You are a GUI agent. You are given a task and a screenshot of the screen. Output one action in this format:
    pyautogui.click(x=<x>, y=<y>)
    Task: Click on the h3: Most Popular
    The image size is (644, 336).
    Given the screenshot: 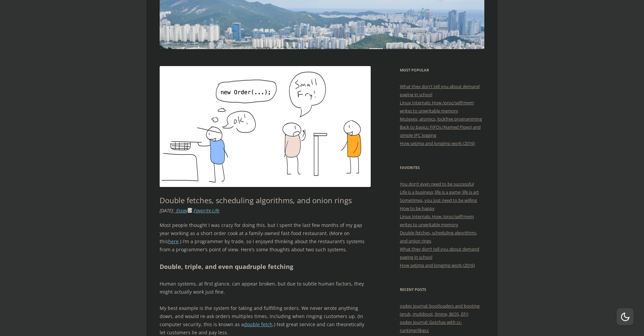 What is the action you would take?
    pyautogui.click(x=442, y=70)
    